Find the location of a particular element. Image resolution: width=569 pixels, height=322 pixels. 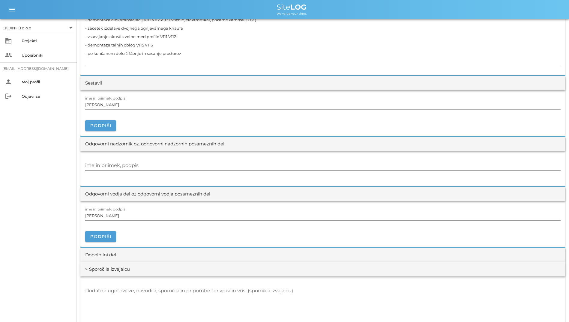

span: Site is located at coordinates (292, 7).